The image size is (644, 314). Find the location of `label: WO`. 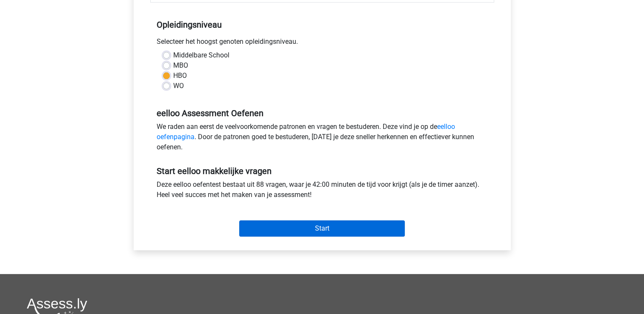

label: WO is located at coordinates (178, 86).